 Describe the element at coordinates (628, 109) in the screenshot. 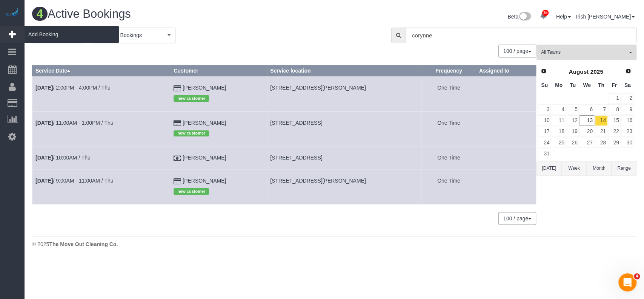

I see `a: 9` at that location.